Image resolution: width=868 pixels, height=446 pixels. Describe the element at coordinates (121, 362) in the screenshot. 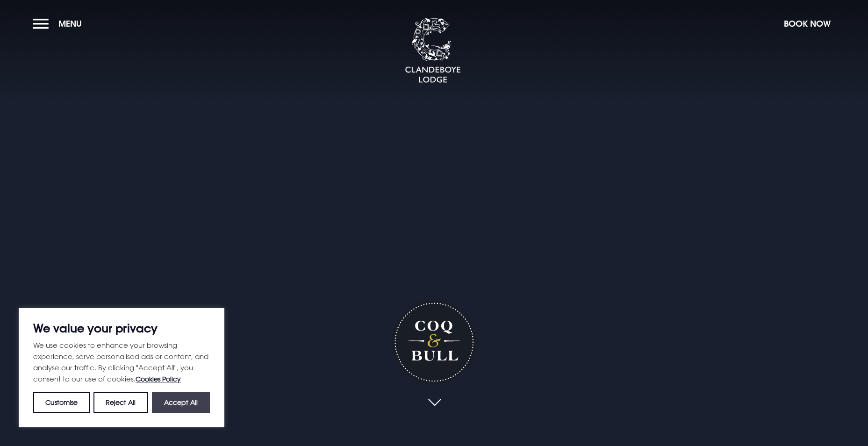

I see `p: We use cookies to enhance your browsing experience, serve personalised ads or content, and analys...` at that location.